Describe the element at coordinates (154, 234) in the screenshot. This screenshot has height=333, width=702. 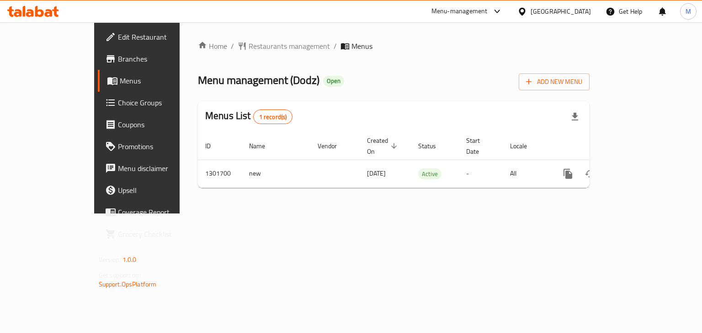
I see `a: Grocery Checklist` at that location.